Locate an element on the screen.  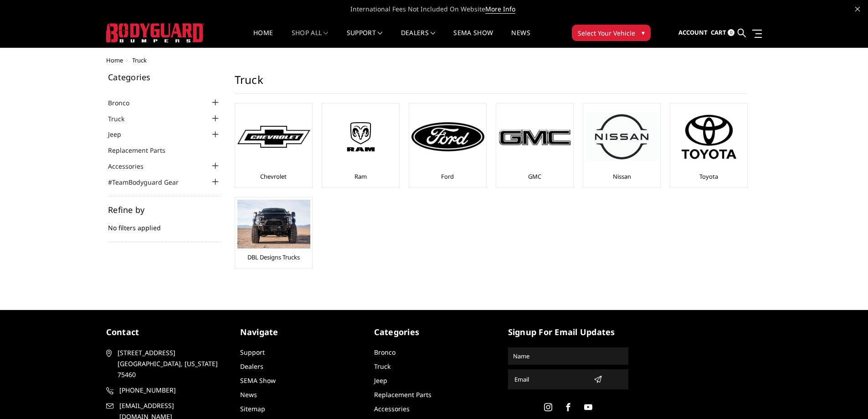
h5: contact is located at coordinates (166, 332).